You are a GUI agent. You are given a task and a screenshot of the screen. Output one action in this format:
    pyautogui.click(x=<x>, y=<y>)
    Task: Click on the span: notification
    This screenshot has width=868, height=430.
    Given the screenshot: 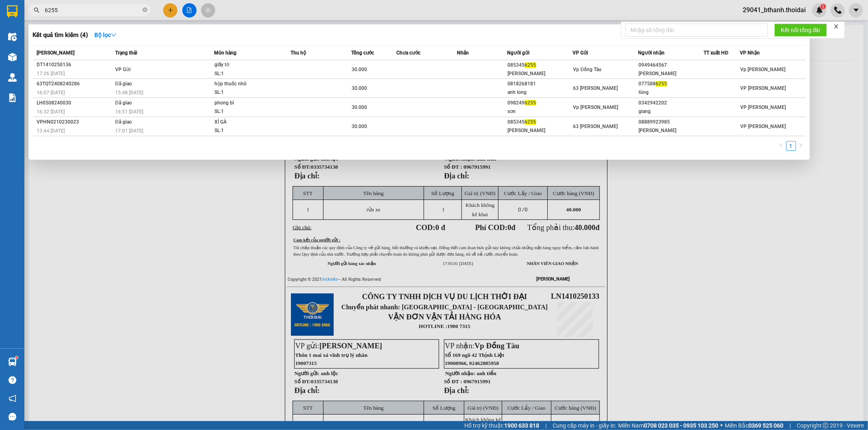 What is the action you would take?
    pyautogui.click(x=12, y=398)
    